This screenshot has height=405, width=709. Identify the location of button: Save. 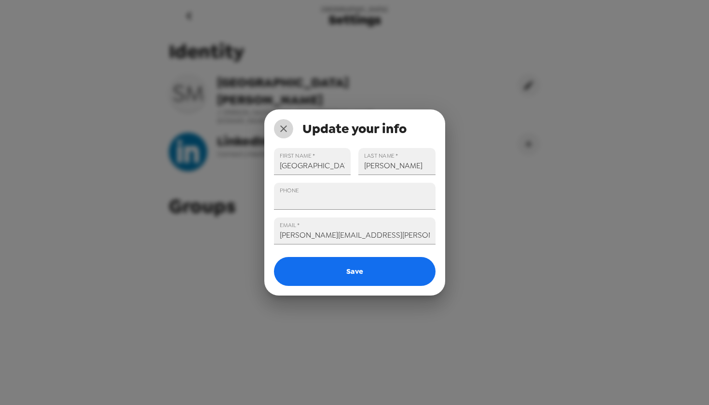
(354, 271).